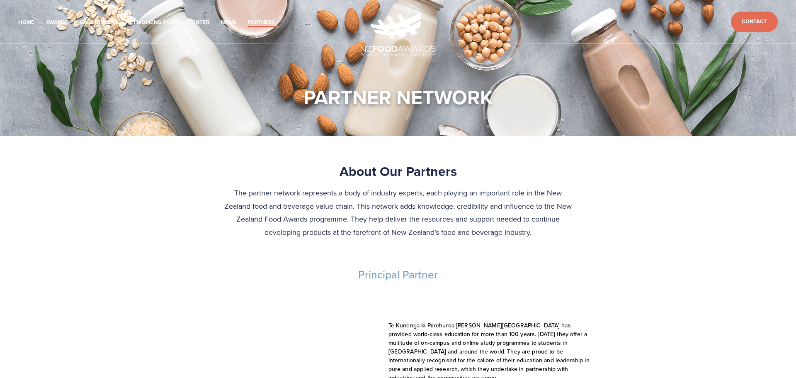 The height and width of the screenshot is (378, 796). What do you see at coordinates (26, 22) in the screenshot?
I see `a: Home` at bounding box center [26, 22].